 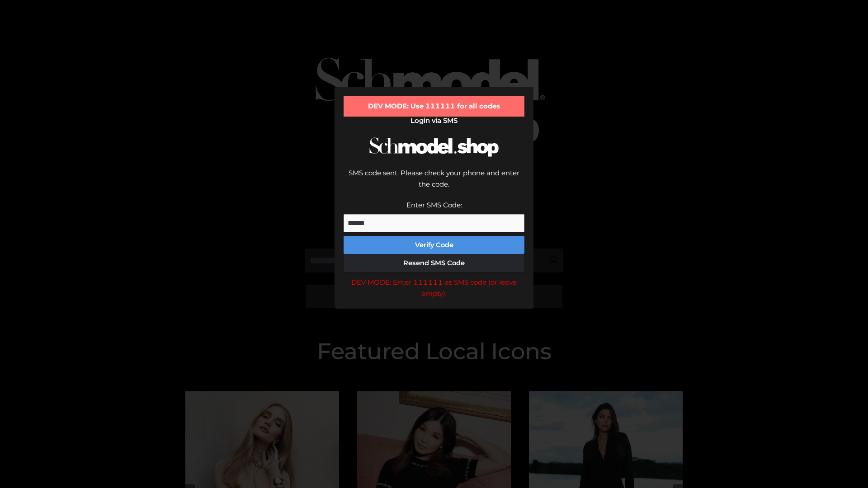 I want to click on div: DEV MODE: Enter 111111 as SMS code (or leave empty)., so click(x=434, y=288).